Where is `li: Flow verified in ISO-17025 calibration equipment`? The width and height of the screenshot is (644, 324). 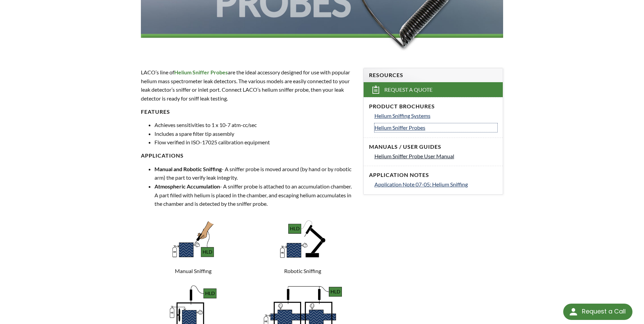 li: Flow verified in ISO-17025 calibration equipment is located at coordinates (255, 142).